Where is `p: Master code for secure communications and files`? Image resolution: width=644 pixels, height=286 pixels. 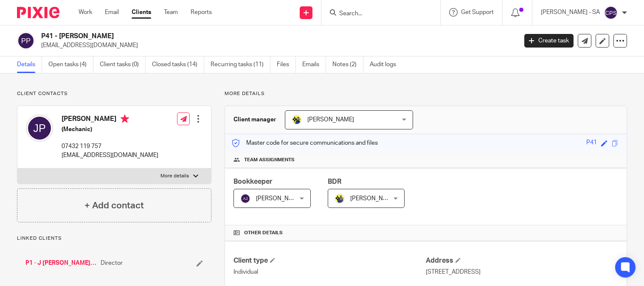 p: Master code for secure communications and files is located at coordinates (304, 143).